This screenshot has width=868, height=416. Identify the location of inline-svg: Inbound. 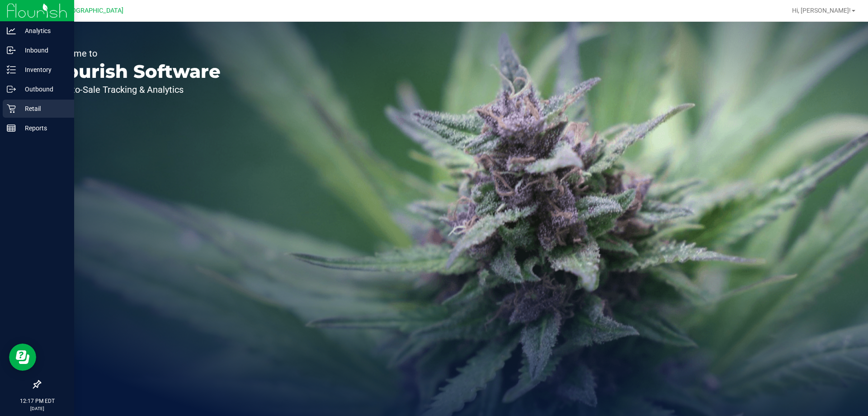
(11, 50).